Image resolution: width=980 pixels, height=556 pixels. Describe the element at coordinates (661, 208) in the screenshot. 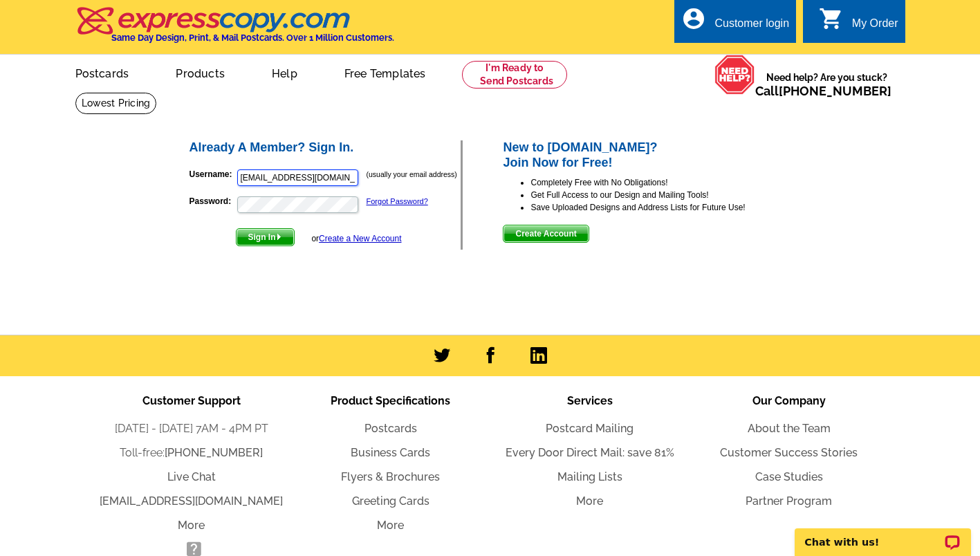

I see `li: Save Uploaded Designs and Address Lists for Future Use!` at that location.